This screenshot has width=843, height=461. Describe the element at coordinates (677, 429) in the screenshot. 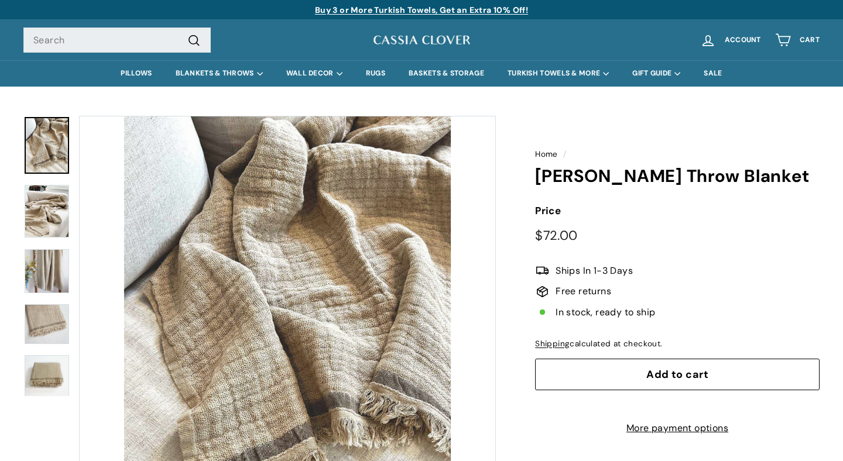

I see `a: More payment options` at that location.